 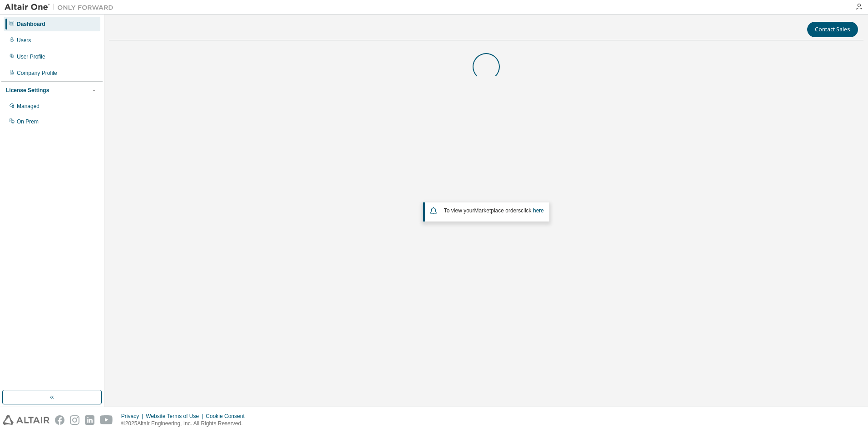 What do you see at coordinates (106, 420) in the screenshot?
I see `img: youtube.svg` at bounding box center [106, 420].